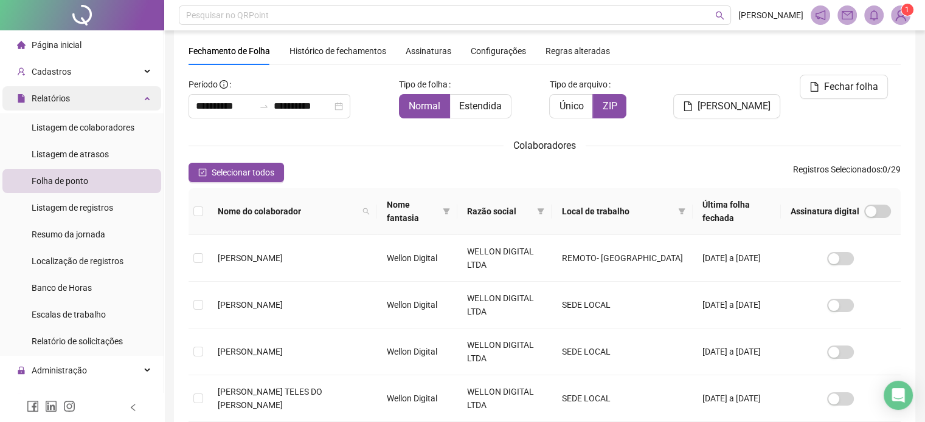  What do you see at coordinates (337, 51) in the screenshot?
I see `span: Histórico de fechamentos` at bounding box center [337, 51].